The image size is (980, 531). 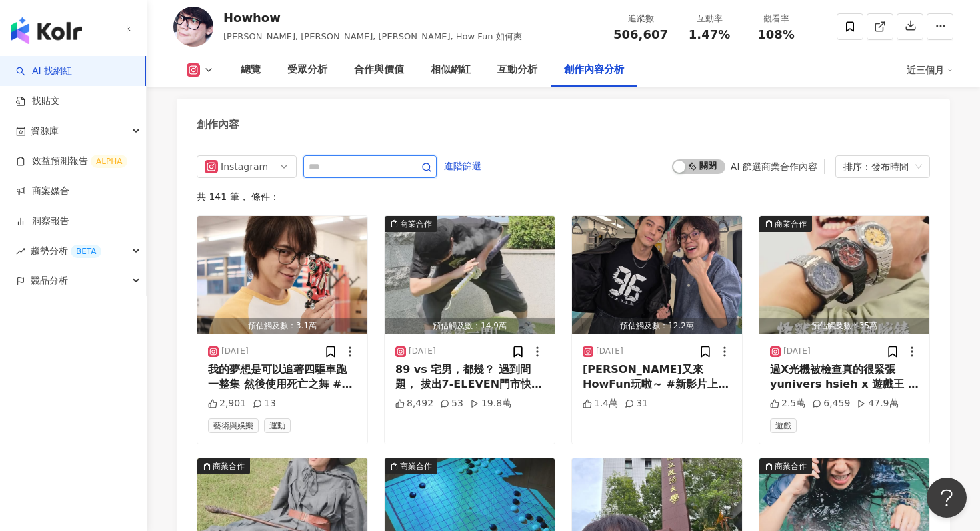 What do you see at coordinates (49, 281) in the screenshot?
I see `span: 競品分析` at bounding box center [49, 281].